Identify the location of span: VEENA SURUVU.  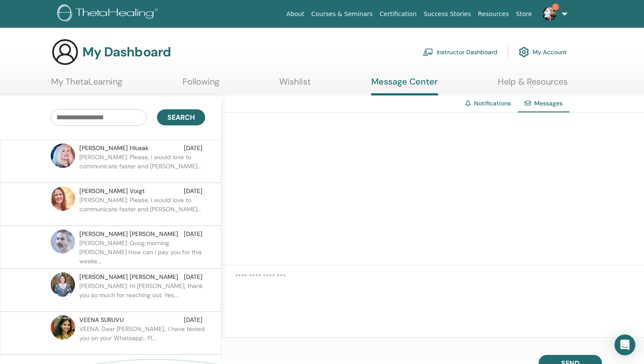
(102, 320).